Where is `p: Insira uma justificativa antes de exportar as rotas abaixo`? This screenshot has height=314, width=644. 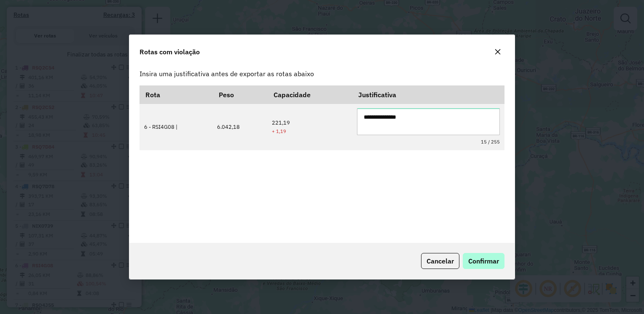
p: Insira uma justificativa antes de exportar as rotas abaixo is located at coordinates (322, 74).